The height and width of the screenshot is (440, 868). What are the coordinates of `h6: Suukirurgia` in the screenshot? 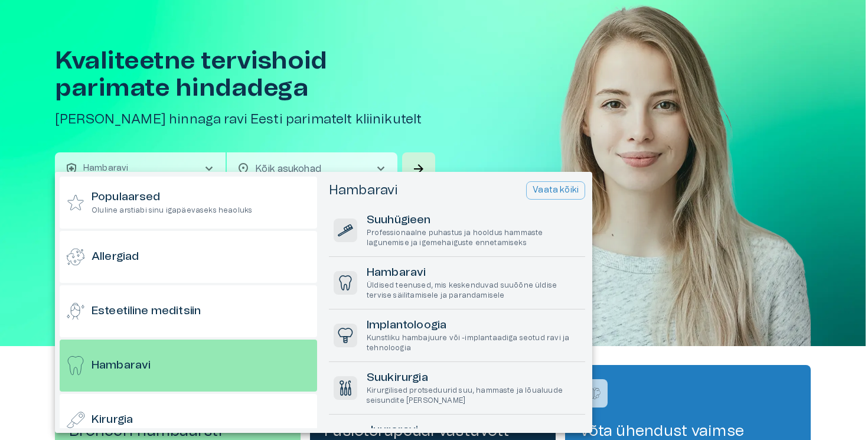 It's located at (474, 378).